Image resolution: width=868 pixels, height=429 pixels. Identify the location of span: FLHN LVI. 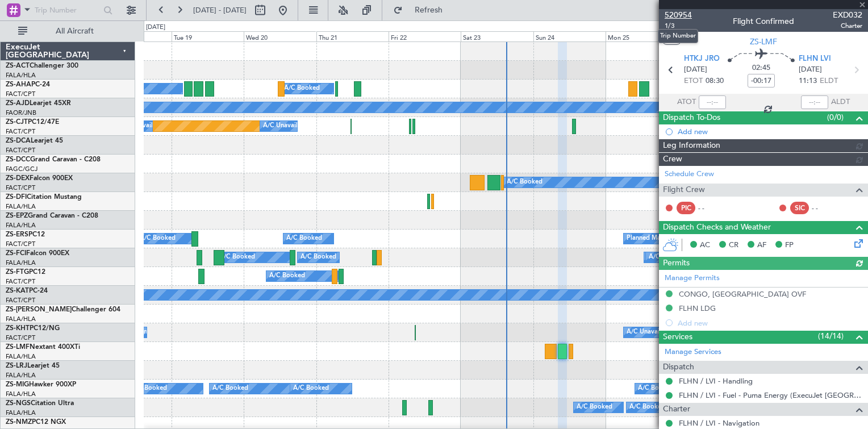
(815, 59).